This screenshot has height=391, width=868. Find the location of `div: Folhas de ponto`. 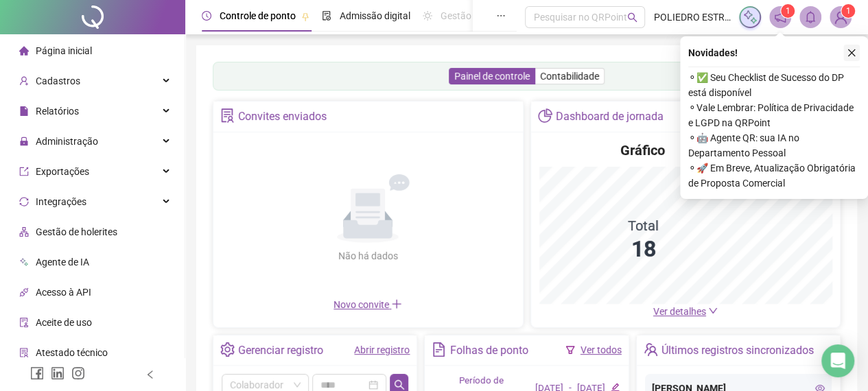

div: Folhas de ponto is located at coordinates (489, 351).